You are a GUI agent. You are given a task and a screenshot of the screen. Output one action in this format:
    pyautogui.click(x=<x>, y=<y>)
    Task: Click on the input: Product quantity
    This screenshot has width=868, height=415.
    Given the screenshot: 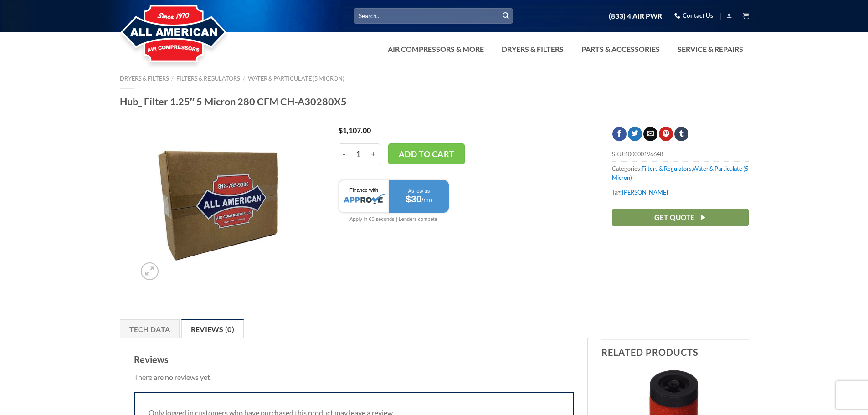 What is the action you would take?
    pyautogui.click(x=358, y=154)
    